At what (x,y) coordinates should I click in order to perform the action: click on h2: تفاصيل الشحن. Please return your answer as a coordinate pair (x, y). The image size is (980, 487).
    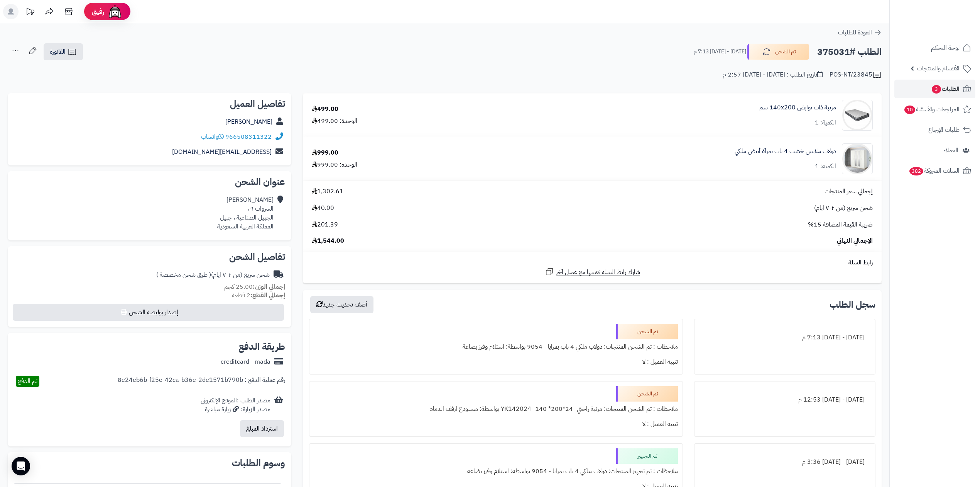
    Looking at the image, I should click on (149, 257).